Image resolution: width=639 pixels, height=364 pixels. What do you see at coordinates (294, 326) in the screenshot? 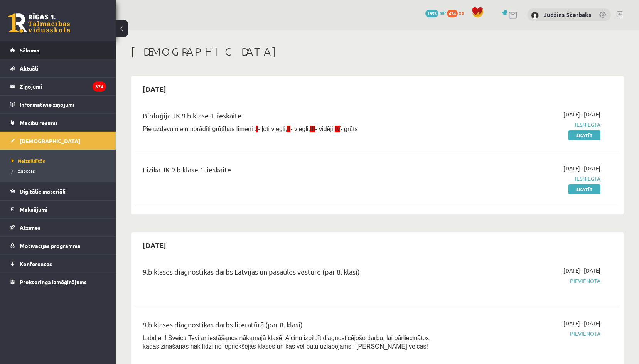
I see `div: 9.b klases diagnostikas darbs literatūrā (par 8. klasi)` at bounding box center [294, 326].